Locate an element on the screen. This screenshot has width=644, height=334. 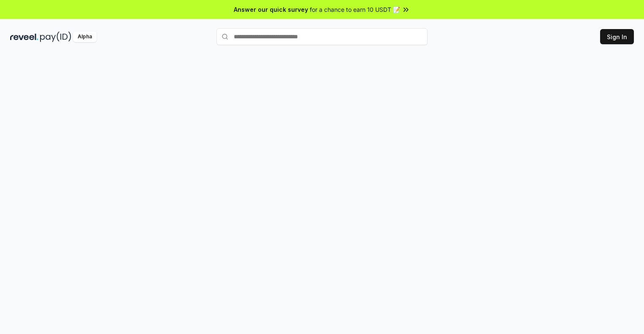
span: Answer our quick survey is located at coordinates (271, 9).